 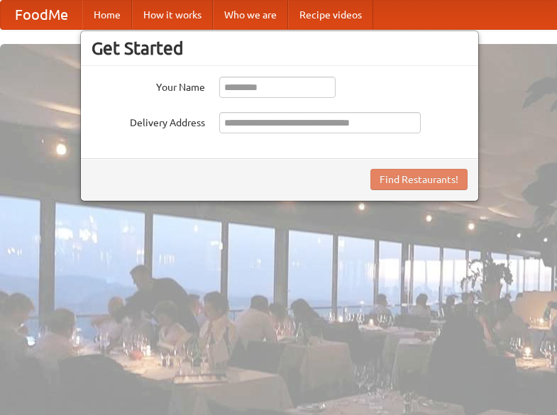 I want to click on h3: Get Started, so click(x=280, y=48).